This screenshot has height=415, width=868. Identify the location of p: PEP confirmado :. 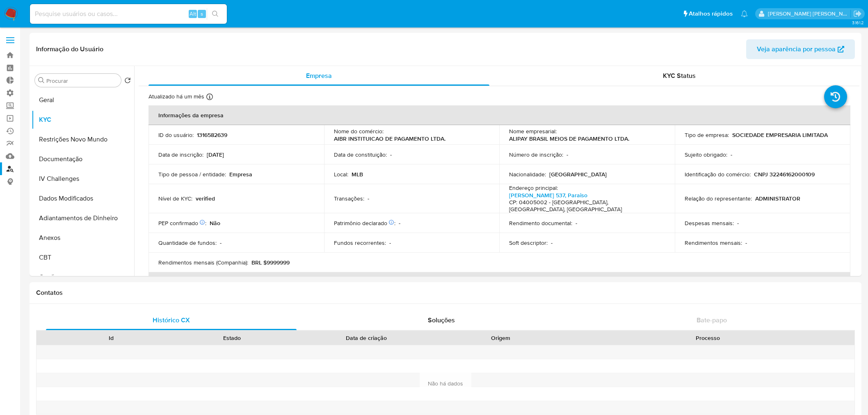
(182, 223).